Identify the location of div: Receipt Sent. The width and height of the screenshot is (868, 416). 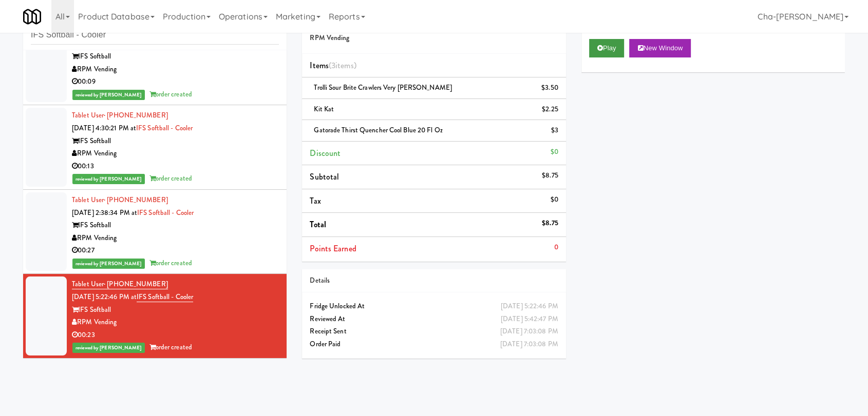
(434, 332).